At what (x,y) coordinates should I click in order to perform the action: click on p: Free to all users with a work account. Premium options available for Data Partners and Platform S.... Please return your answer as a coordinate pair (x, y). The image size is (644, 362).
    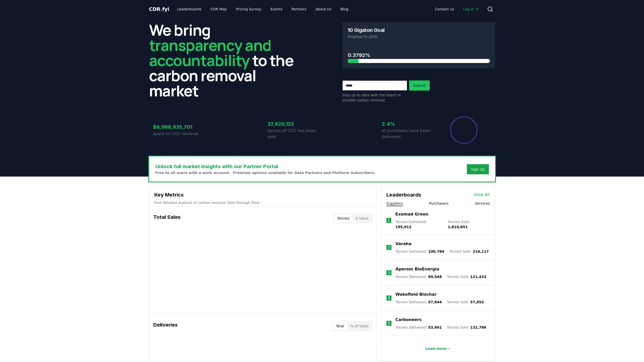
    Looking at the image, I should click on (266, 173).